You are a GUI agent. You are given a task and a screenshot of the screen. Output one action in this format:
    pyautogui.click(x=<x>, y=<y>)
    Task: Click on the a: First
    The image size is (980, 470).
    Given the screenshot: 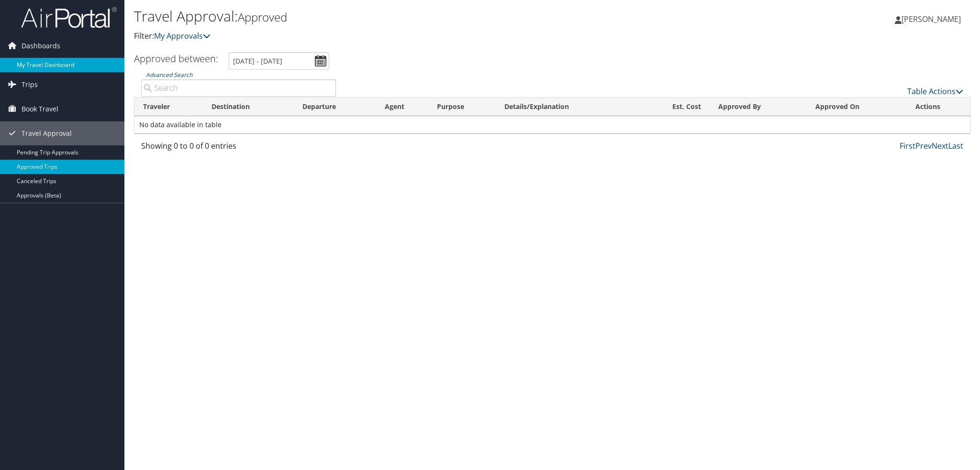 What is the action you would take?
    pyautogui.click(x=907, y=146)
    